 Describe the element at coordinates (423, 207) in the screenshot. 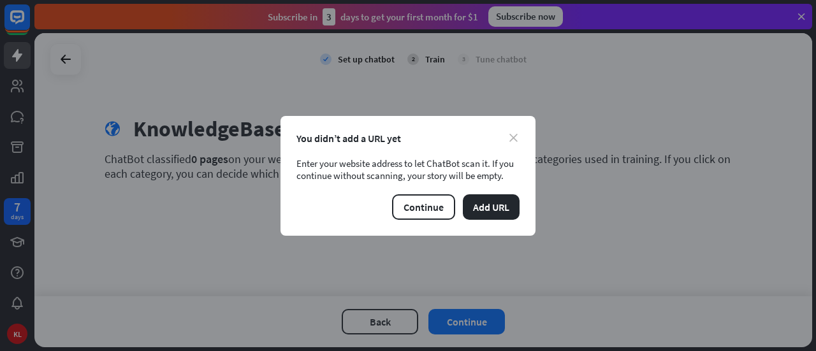

I see `button: Continue` at that location.